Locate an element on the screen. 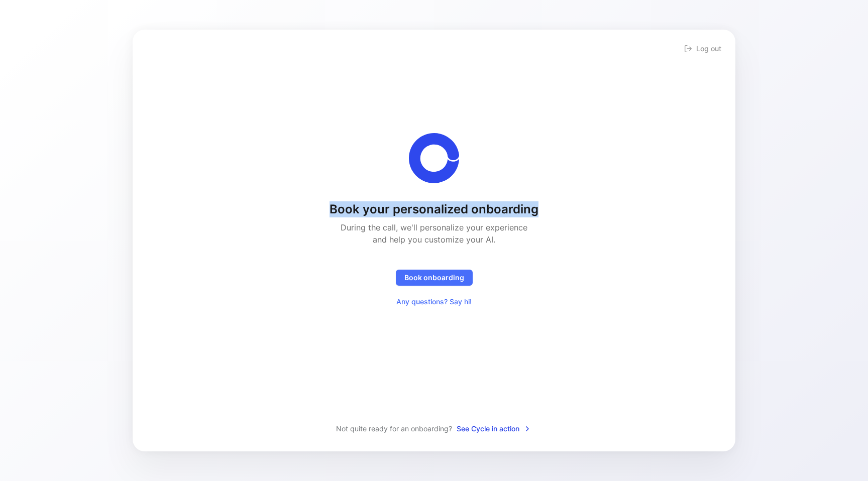 The image size is (868, 481). button: Any questions? Say hi! is located at coordinates (434, 302).